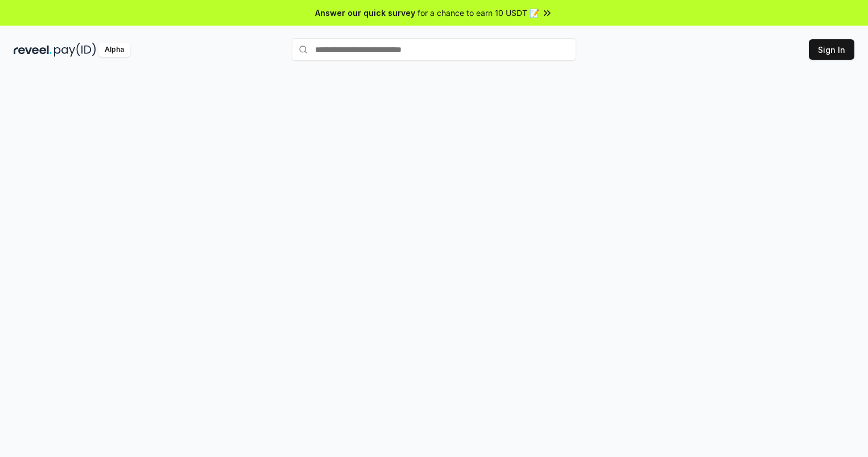  Describe the element at coordinates (75, 50) in the screenshot. I see `img: pay_id` at that location.